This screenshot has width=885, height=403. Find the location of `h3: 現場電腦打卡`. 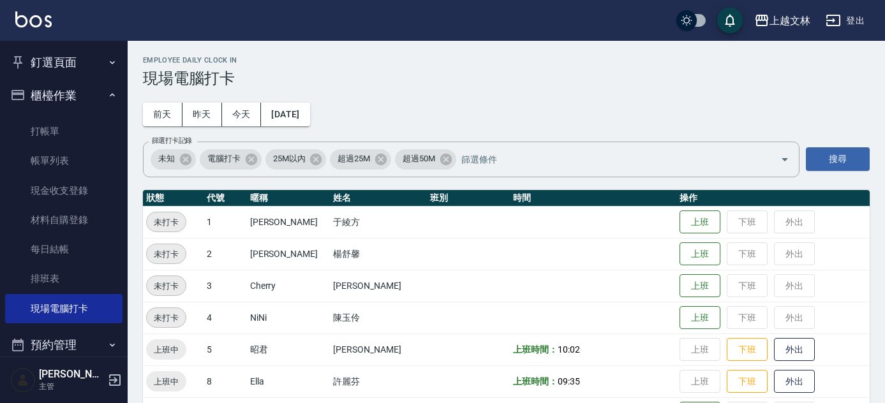

h3: 現場電腦打卡 is located at coordinates (506, 79).